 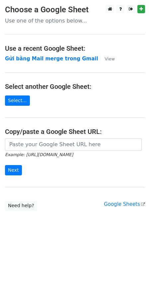 I want to click on a: View, so click(x=106, y=59).